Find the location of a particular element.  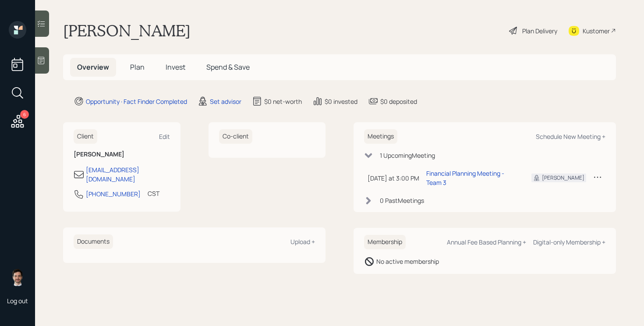

div: Upload + is located at coordinates (303, 241).